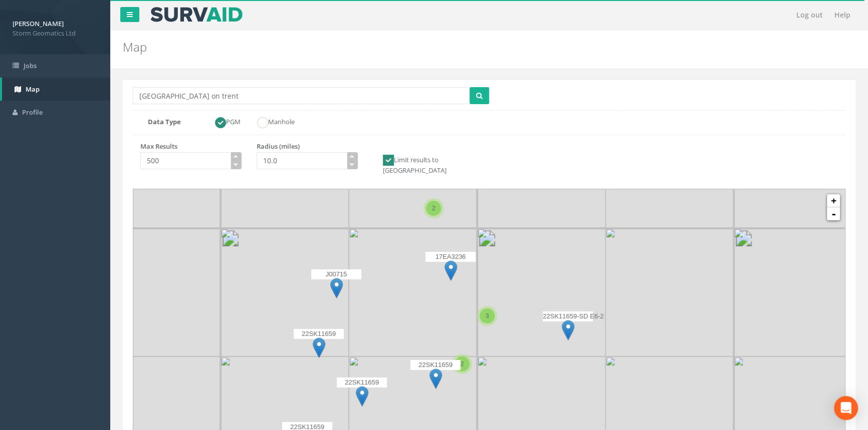 The image size is (868, 430). What do you see at coordinates (169, 122) in the screenshot?
I see `label: Data Type` at bounding box center [169, 122].